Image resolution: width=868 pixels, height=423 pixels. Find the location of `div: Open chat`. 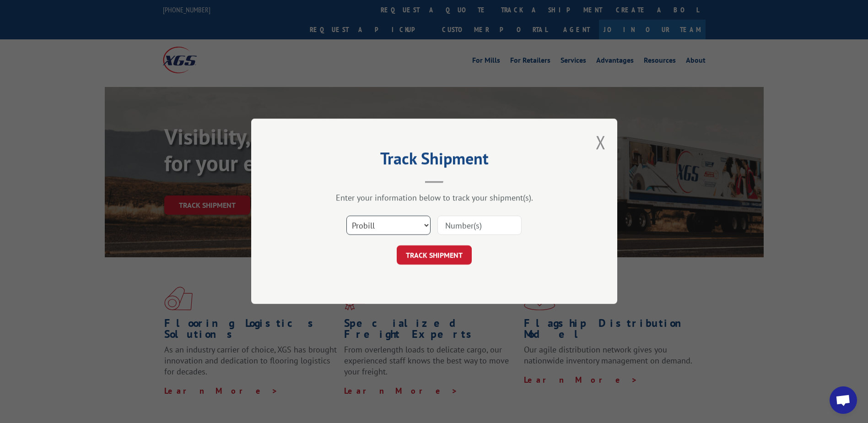

div: Open chat is located at coordinates (844, 400).